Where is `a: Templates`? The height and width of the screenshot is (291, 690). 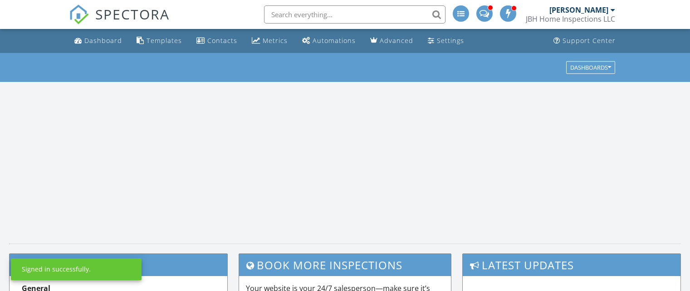 a: Templates is located at coordinates (159, 41).